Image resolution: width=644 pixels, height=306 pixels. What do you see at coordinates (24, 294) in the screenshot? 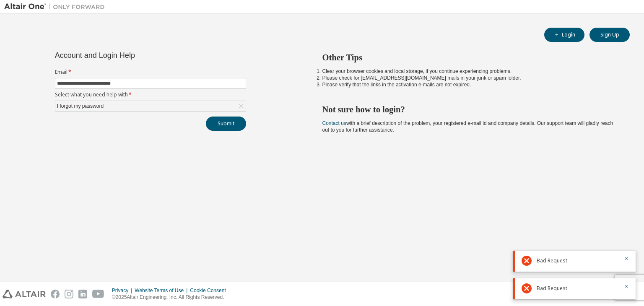
I see `img: altair_logo.svg` at bounding box center [24, 294].